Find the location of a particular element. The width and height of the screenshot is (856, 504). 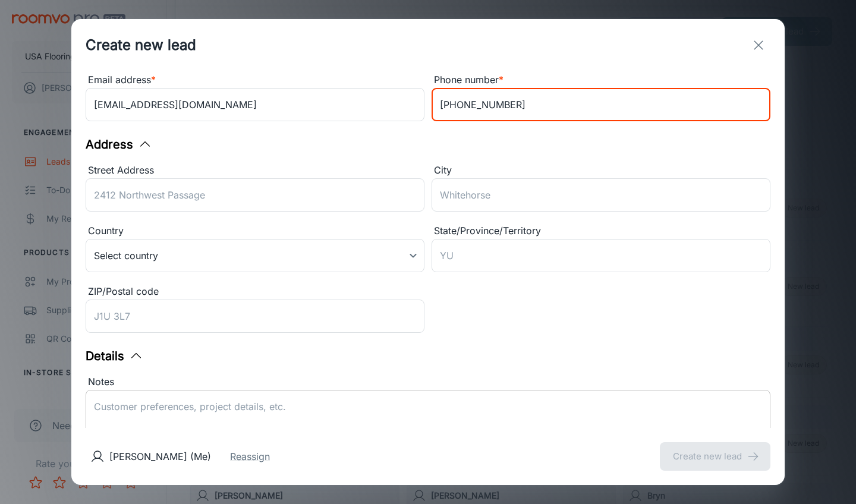

h1: Create new lead is located at coordinates (141, 45).